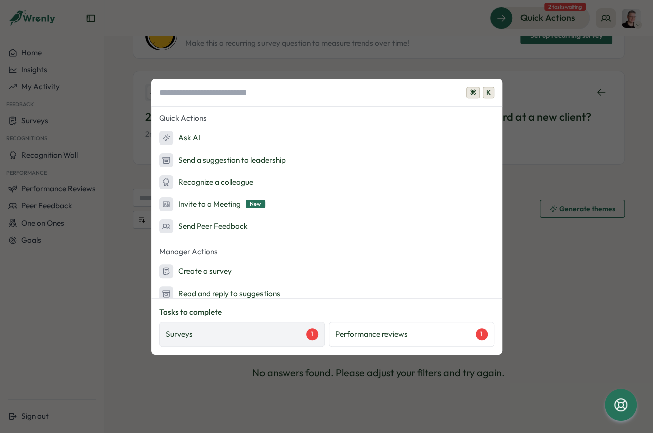  Describe the element at coordinates (327, 182) in the screenshot. I see `button: Recognize a colleague` at that location.